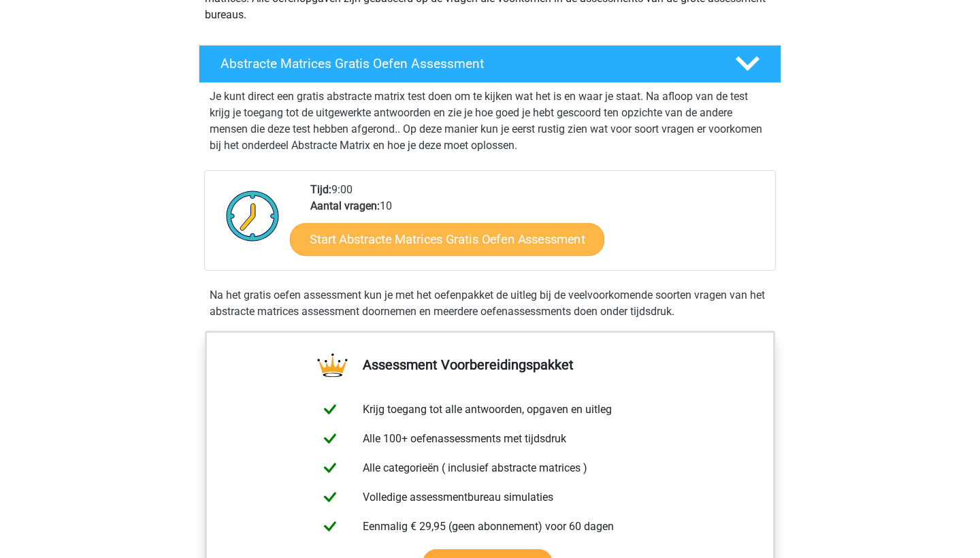 The height and width of the screenshot is (558, 980). What do you see at coordinates (490, 122) in the screenshot?
I see `p: Je kunt direct een gratis abstracte matrix test doen om te kijken wat het is en waar je staat. Na...` at bounding box center [490, 122].